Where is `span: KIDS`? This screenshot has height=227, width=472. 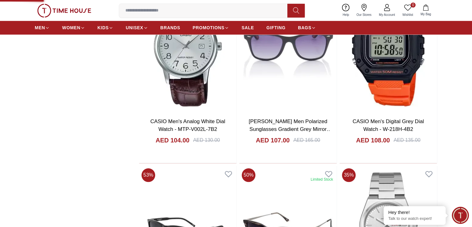 span: KIDS is located at coordinates (103, 28).